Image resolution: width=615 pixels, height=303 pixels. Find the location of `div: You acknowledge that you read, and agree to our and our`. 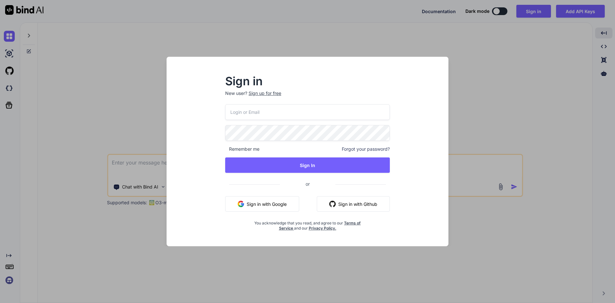

div: You acknowledge that you read, and agree to our and our is located at coordinates (307, 224).